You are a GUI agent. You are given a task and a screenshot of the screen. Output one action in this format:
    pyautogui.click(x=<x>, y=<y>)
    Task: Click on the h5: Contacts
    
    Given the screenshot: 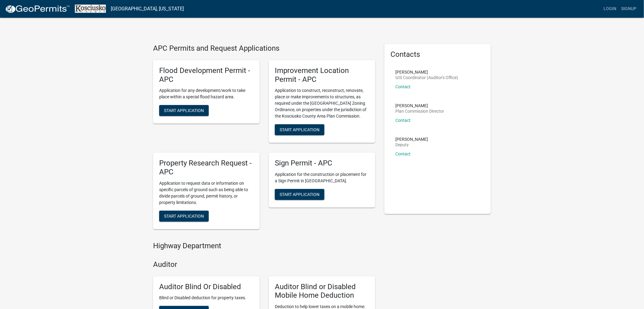 What is the action you would take?
    pyautogui.click(x=438, y=55)
    